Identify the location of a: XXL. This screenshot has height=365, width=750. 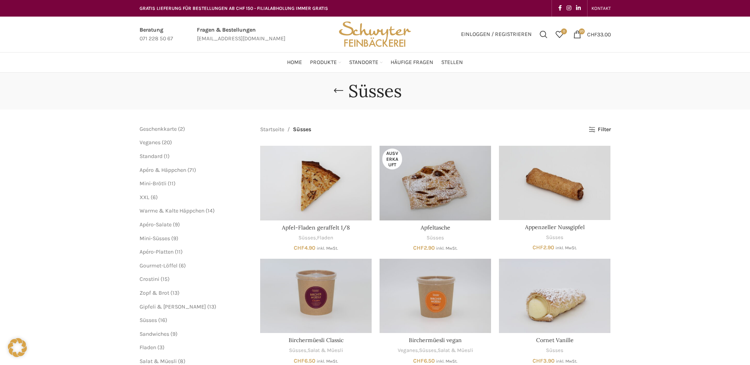
(144, 197).